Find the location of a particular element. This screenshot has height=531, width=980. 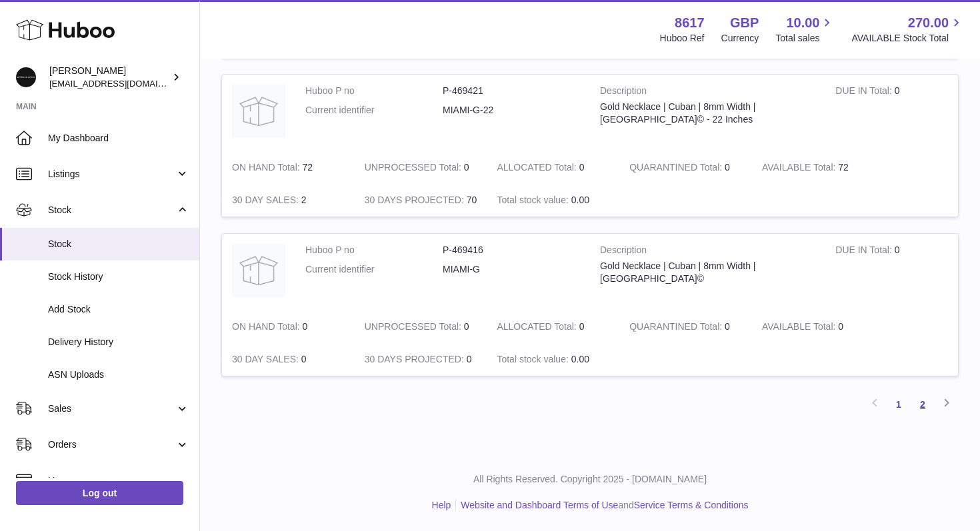

dd: P-469416 is located at coordinates (511, 250).